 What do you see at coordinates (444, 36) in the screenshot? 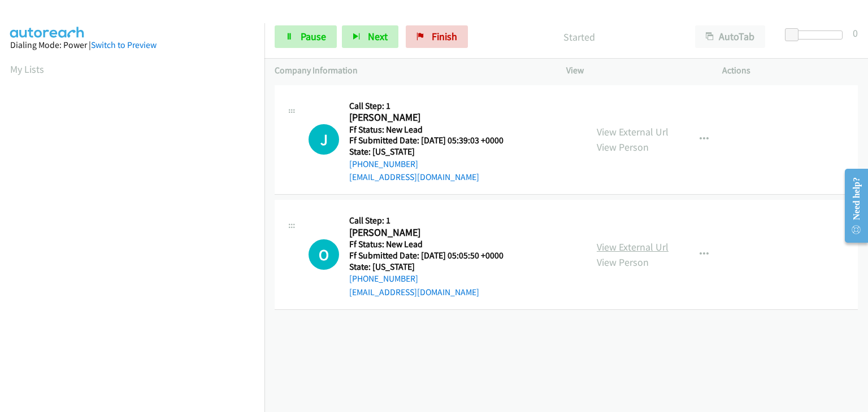
I see `span: Finish` at bounding box center [444, 36].